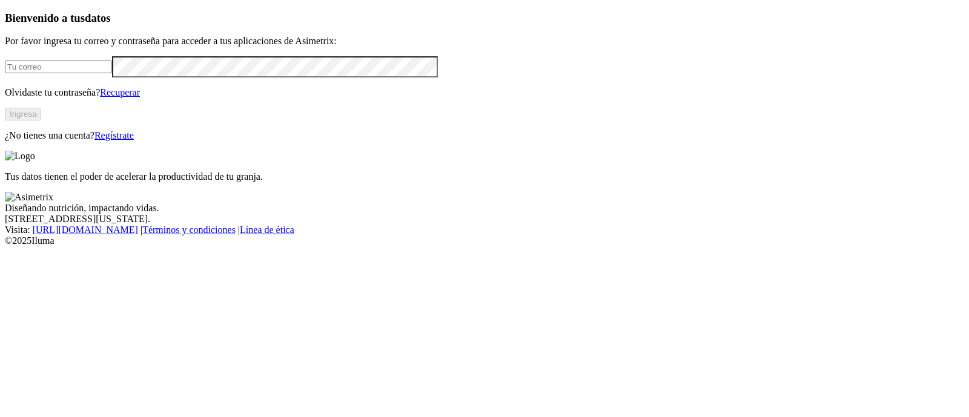 The image size is (969, 417). Describe the element at coordinates (23, 114) in the screenshot. I see `button: Ingresa` at that location.